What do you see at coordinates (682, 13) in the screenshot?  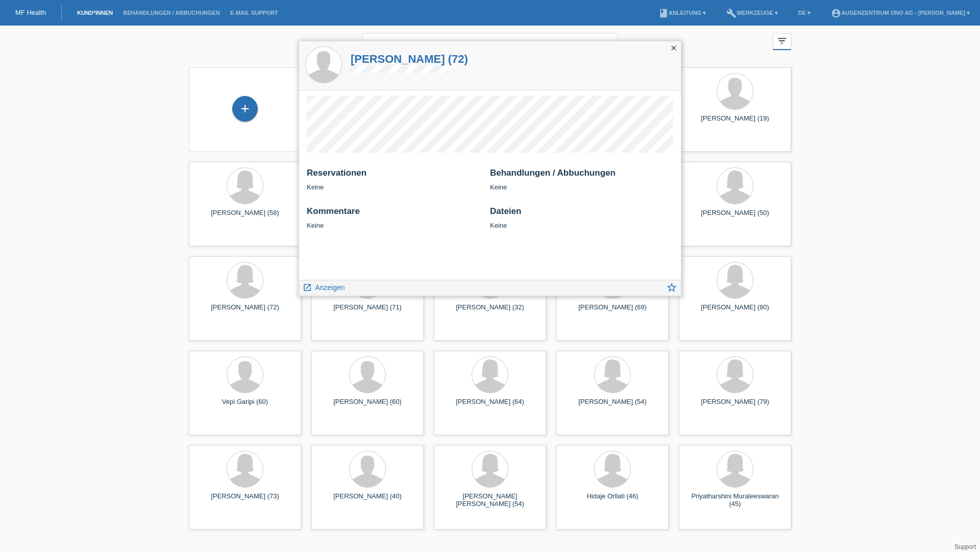 I see `a: bookAnleitung ▾` at bounding box center [682, 13].